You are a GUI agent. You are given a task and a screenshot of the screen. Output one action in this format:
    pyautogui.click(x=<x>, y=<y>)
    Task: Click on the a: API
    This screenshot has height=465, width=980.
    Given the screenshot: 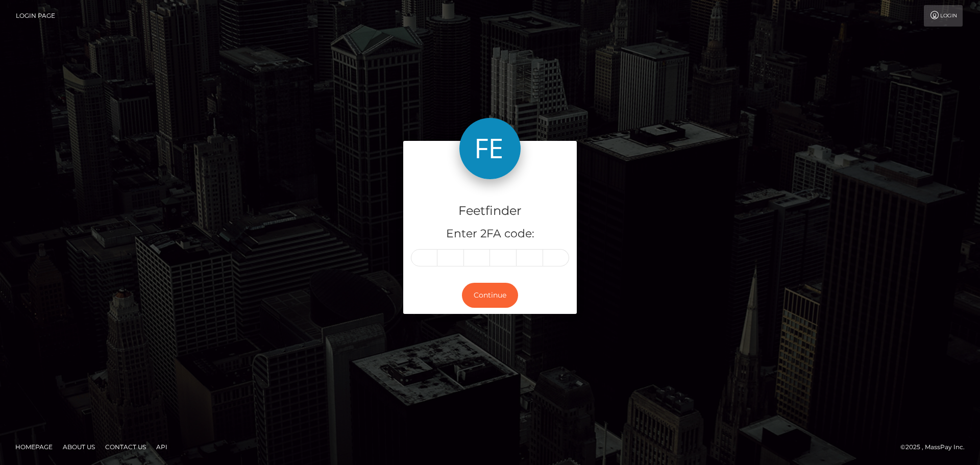 What is the action you would take?
    pyautogui.click(x=162, y=446)
    